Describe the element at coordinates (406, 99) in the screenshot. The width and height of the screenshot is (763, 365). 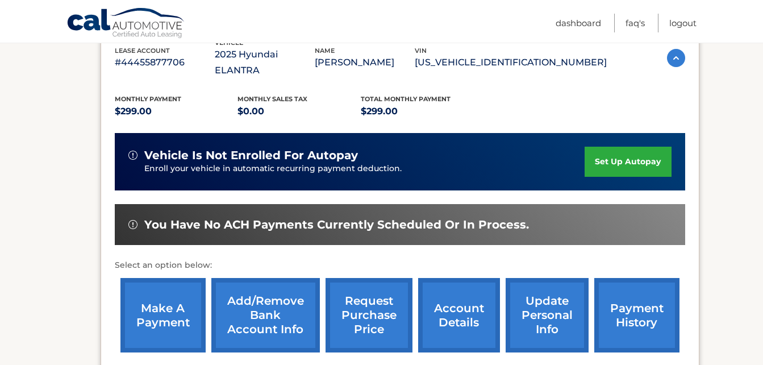
I see `span: Total Monthly Payment` at that location.